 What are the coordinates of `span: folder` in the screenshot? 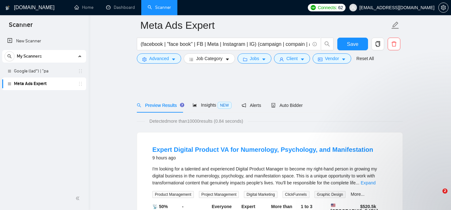 It's located at (245, 59).